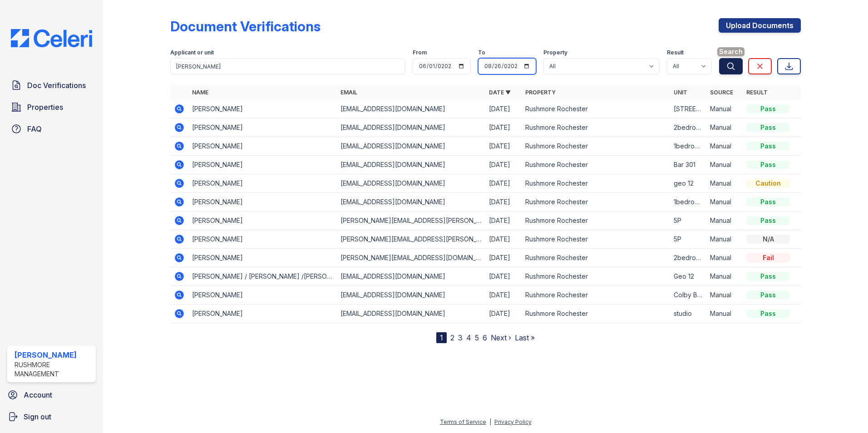 The width and height of the screenshot is (868, 433). What do you see at coordinates (680, 92) in the screenshot?
I see `a: Unit` at bounding box center [680, 92].